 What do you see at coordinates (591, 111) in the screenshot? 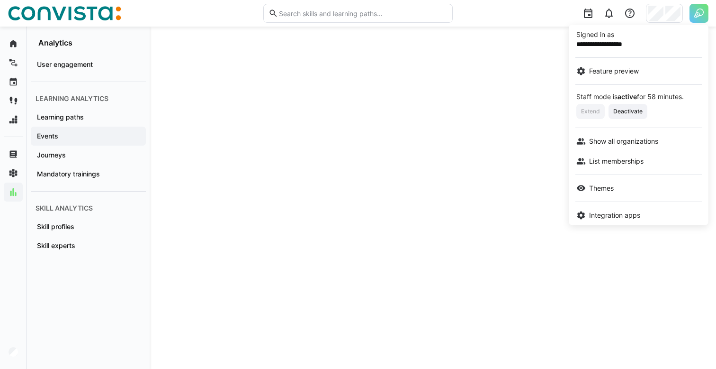
I see `span: Extend` at bounding box center [591, 111].